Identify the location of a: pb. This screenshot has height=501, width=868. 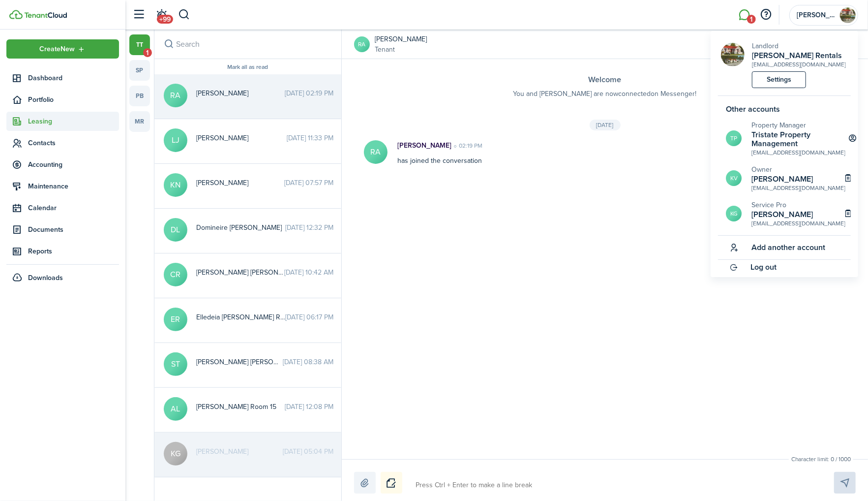
(140, 96).